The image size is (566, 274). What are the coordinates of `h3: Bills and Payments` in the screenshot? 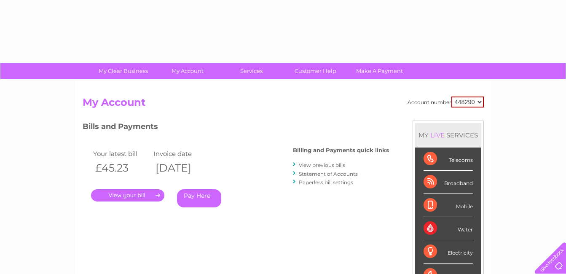 It's located at (236, 128).